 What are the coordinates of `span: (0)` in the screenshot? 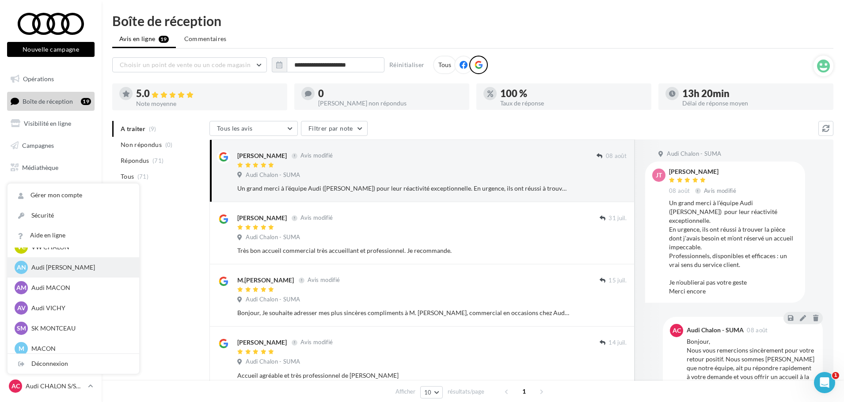 It's located at (169, 145).